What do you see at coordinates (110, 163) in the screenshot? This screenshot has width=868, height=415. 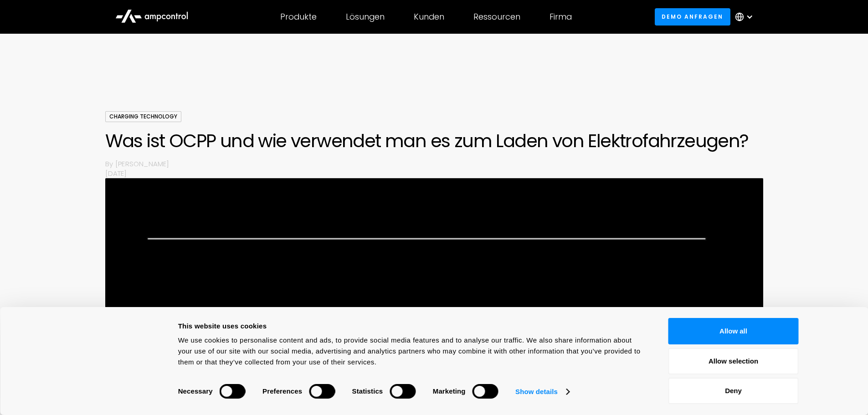 I see `p: By` at bounding box center [110, 163].